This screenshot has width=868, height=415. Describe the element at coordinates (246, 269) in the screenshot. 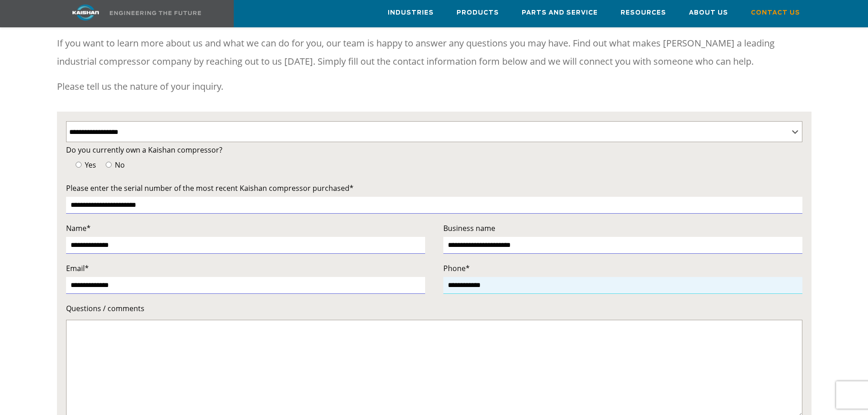

I see `label: Email*` at that location.